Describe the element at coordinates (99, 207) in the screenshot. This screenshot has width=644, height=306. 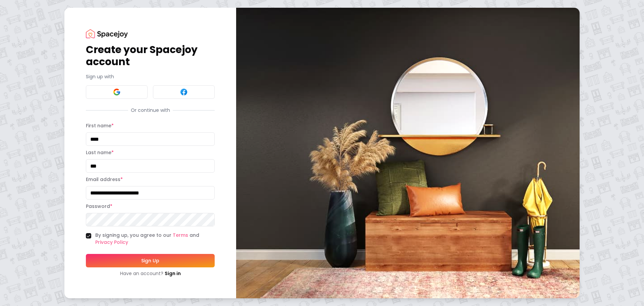
I see `label: Password` at that location.